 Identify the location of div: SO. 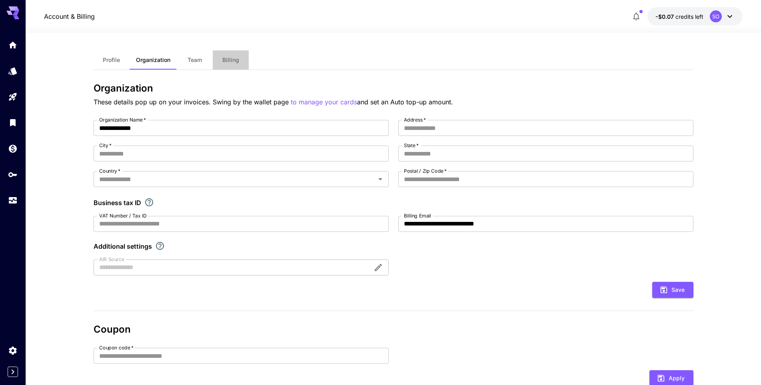
(716, 16).